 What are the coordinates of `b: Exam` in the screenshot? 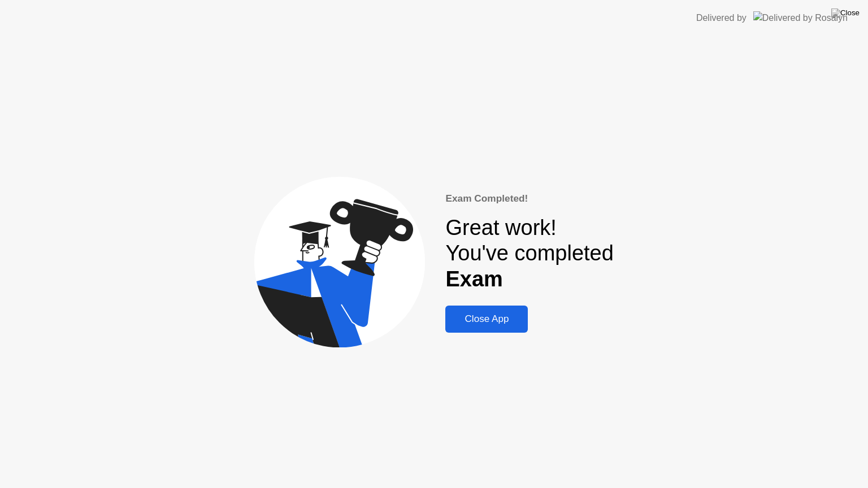 It's located at (474, 279).